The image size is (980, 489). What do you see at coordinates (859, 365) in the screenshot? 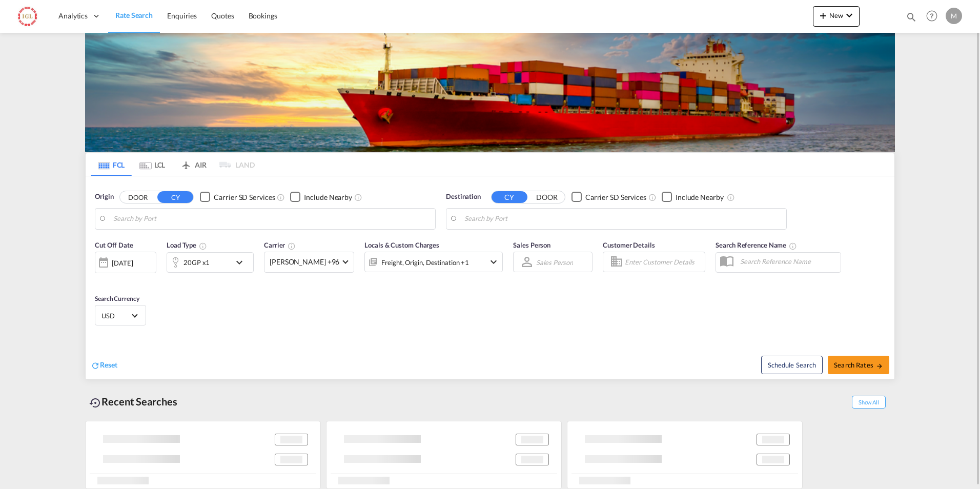
I see `span: Search Rates` at bounding box center [859, 365].